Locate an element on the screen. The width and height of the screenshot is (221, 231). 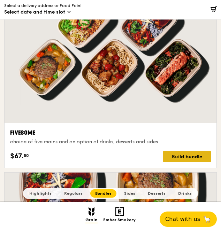
span: $67. is located at coordinates (17, 156).